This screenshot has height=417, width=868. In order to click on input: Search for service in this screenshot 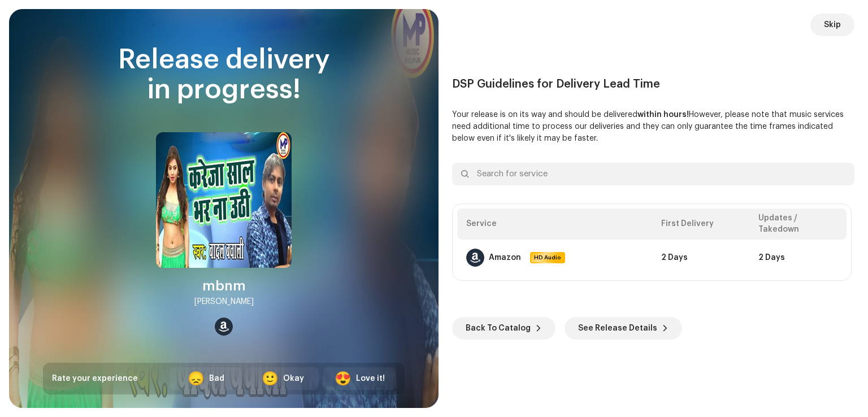, I will do `click(653, 174)`.